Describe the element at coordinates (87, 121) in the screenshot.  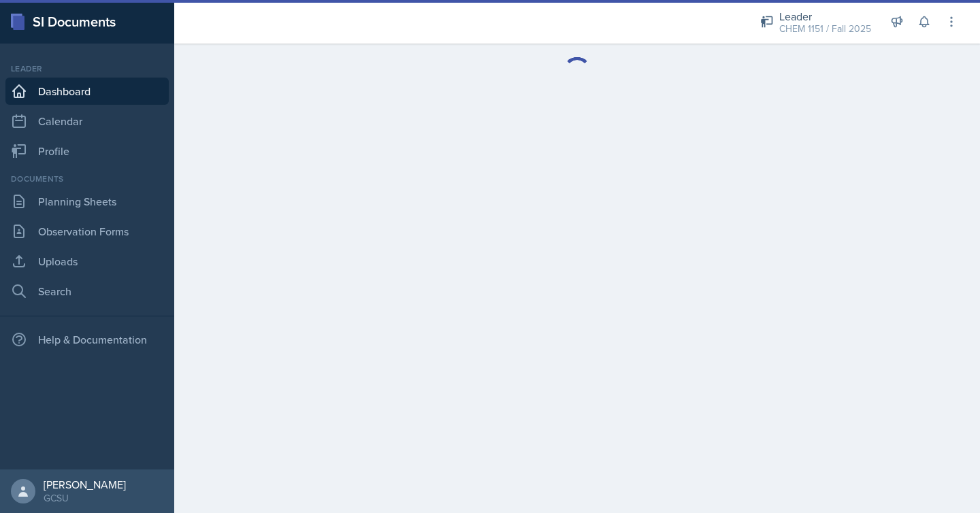
I see `a: Calendar` at that location.